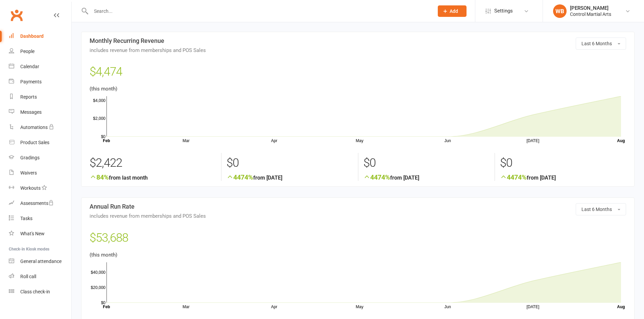 This screenshot has height=319, width=644. I want to click on div: $53,688, so click(358, 240).